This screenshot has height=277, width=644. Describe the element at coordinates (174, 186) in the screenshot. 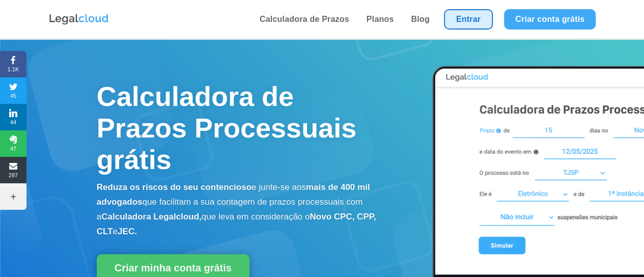

I see `b: Reduza os riscos do seu contencioso` at that location.